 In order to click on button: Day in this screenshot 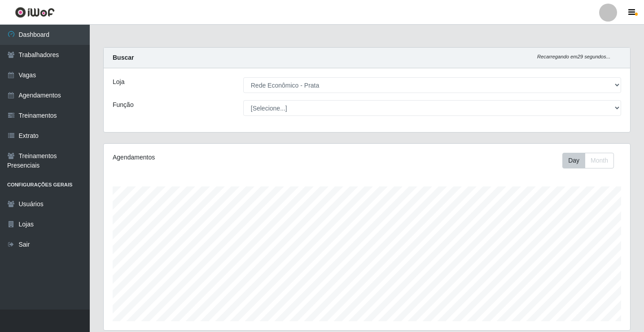, I will do `click(574, 161)`.